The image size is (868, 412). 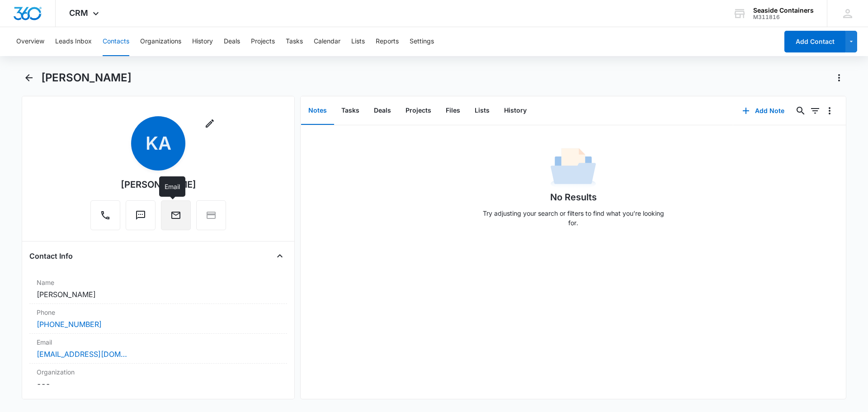 I want to click on button: Text, so click(x=140, y=215).